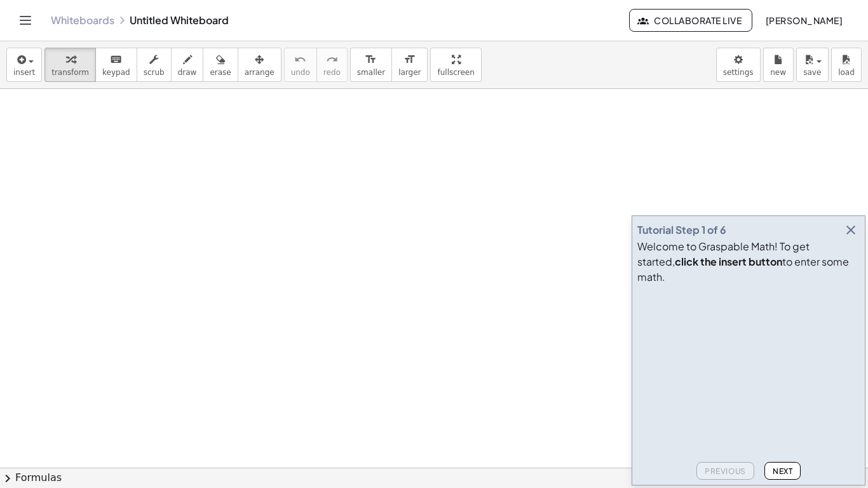 The image size is (868, 488). Describe the element at coordinates (220, 72) in the screenshot. I see `span: erase` at that location.